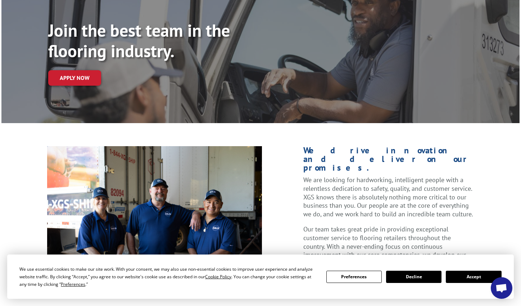 This screenshot has width=521, height=306. Describe the element at coordinates (73, 284) in the screenshot. I see `span: Preferences` at that location.